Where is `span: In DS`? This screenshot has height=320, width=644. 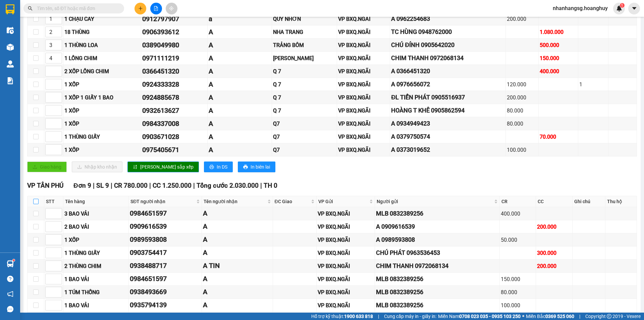
span: In DS is located at coordinates (222, 167).